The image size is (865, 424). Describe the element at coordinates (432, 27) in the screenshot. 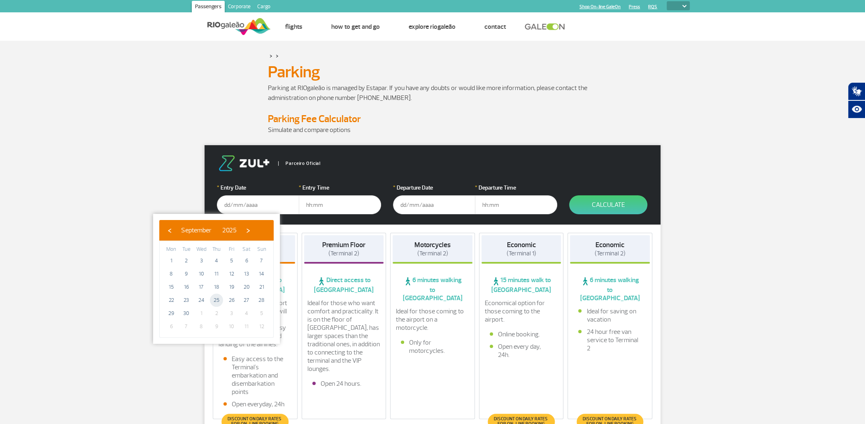

I see `a: Explore RIOgaleão` at that location.